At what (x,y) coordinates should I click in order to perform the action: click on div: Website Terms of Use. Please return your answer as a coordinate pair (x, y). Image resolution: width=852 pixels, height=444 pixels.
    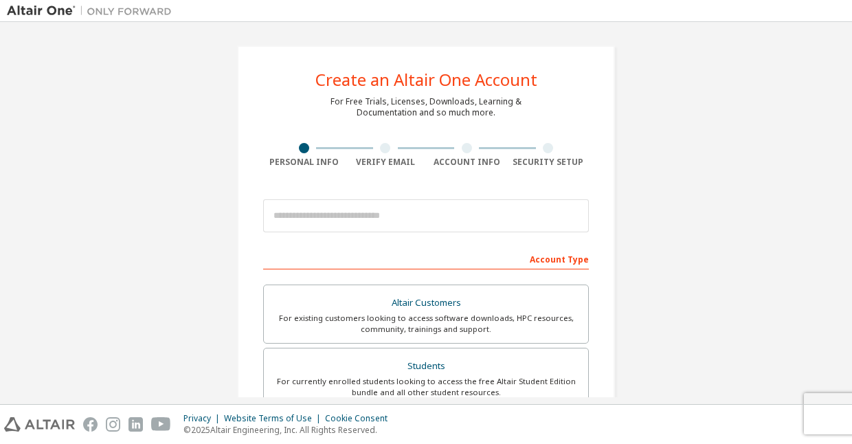
    Looking at the image, I should click on (274, 418).